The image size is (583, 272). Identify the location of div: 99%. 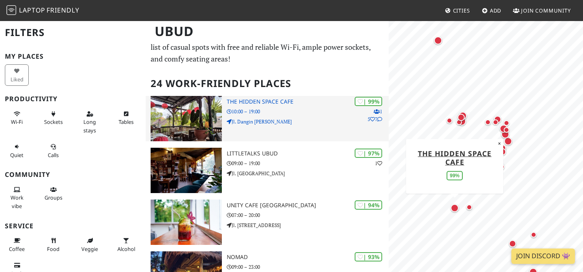
(455, 175).